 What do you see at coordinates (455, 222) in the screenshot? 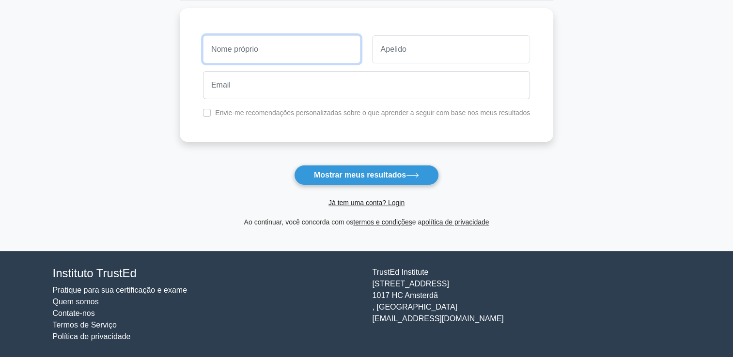
I see `a: política de privacidade` at bounding box center [455, 222].